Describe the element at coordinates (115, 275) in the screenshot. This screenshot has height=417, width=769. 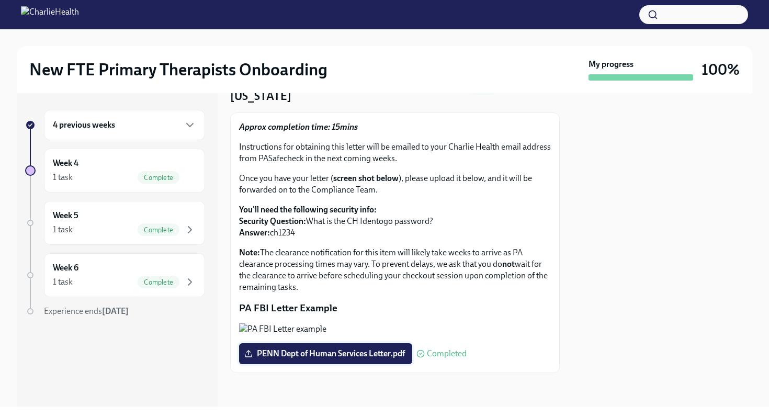
I see `a: Week 61 taskComplete` at that location.